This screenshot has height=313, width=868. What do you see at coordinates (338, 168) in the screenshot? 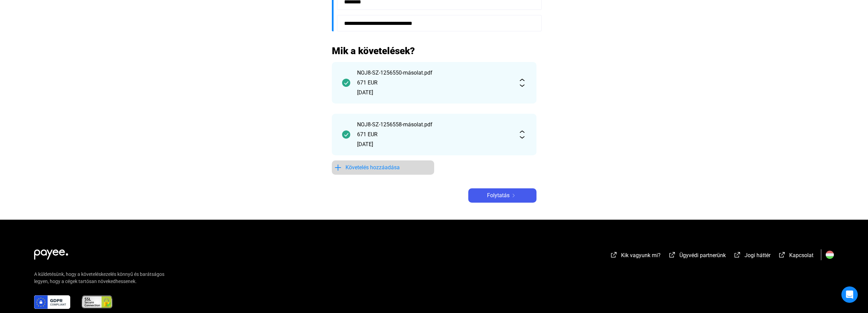
I see `img: plus-blue` at bounding box center [338, 168].